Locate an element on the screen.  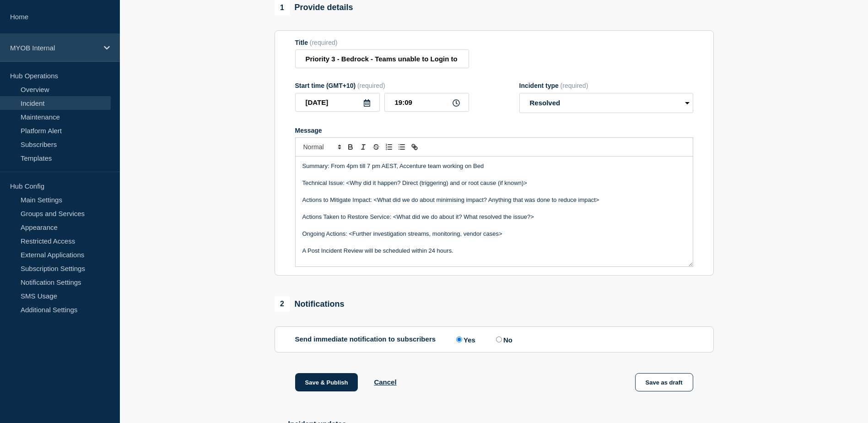
div: Incident type is located at coordinates (606, 86).